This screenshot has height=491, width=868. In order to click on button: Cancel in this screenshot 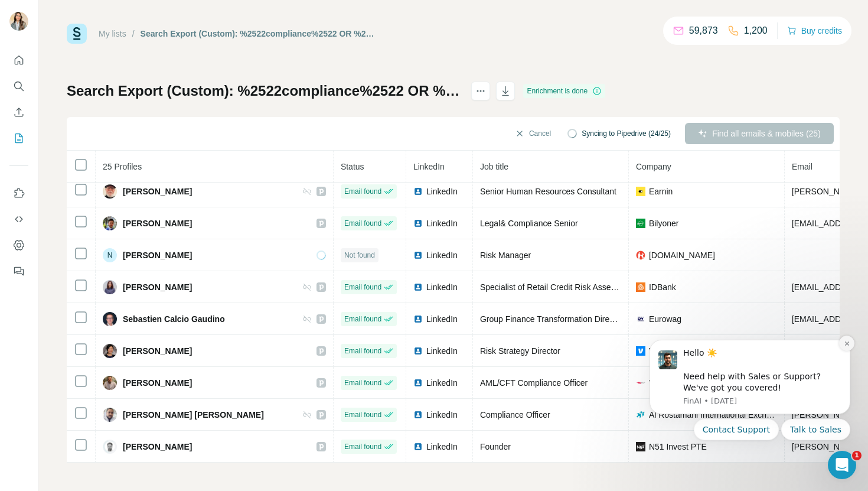, I will do `click(533, 133)`.